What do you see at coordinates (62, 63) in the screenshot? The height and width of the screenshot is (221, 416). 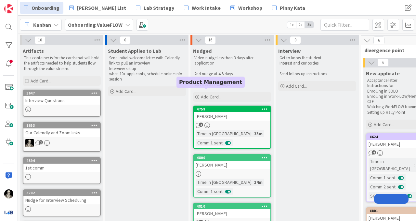 I see `p: This container is for the cards that will hold the artifacts needed to help students flow through...` at bounding box center [62, 63].